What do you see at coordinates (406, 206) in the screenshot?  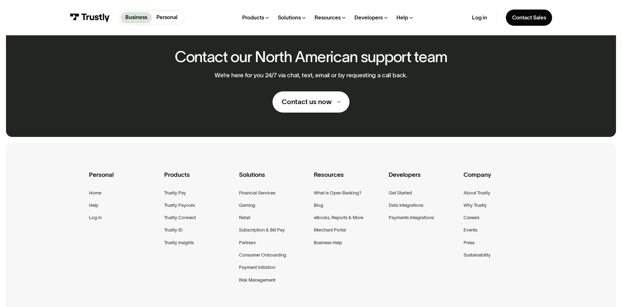 I see `a: Data Integrations` at bounding box center [406, 206].